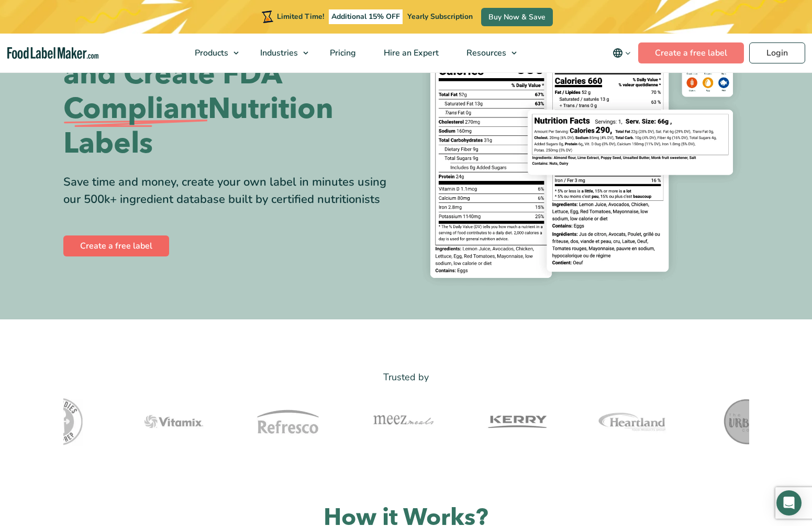 This screenshot has width=812, height=526. Describe the element at coordinates (136, 109) in the screenshot. I see `span: Compliant` at that location.